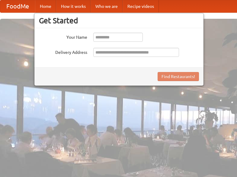 This screenshot has width=237, height=177. I want to click on a: Recipe videos, so click(141, 6).